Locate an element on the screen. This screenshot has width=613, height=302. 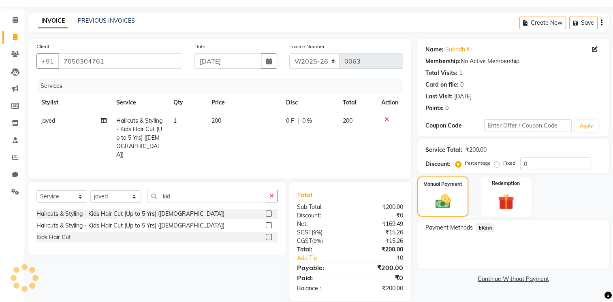
button: Apply is located at coordinates (586, 126).